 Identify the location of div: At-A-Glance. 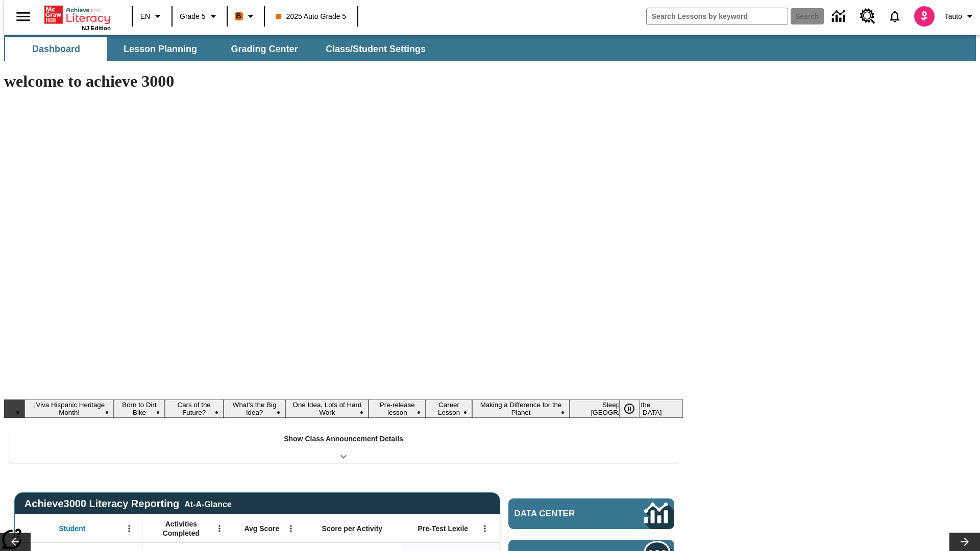
(208, 503).